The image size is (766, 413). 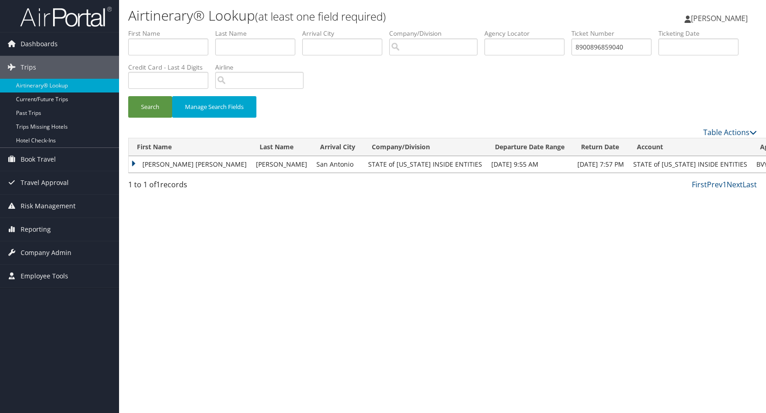 I want to click on th: Departure Date Range: activate to sort column ascending, so click(x=530, y=147).